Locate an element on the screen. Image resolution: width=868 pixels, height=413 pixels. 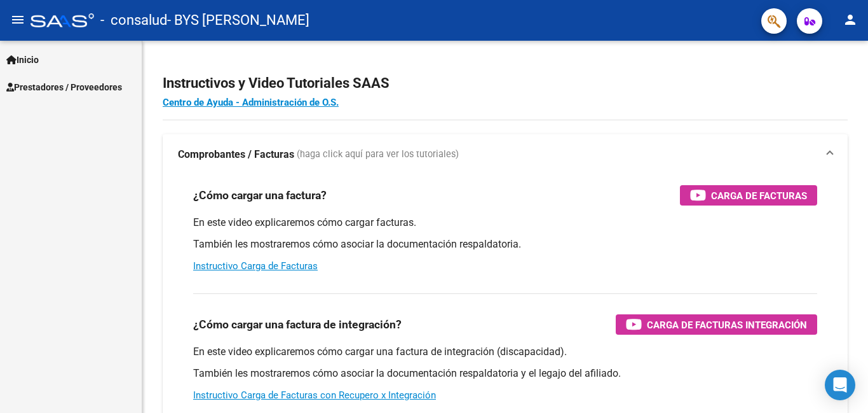
h3: ¿Cómo cargar una factura de integración? is located at coordinates (298, 325).